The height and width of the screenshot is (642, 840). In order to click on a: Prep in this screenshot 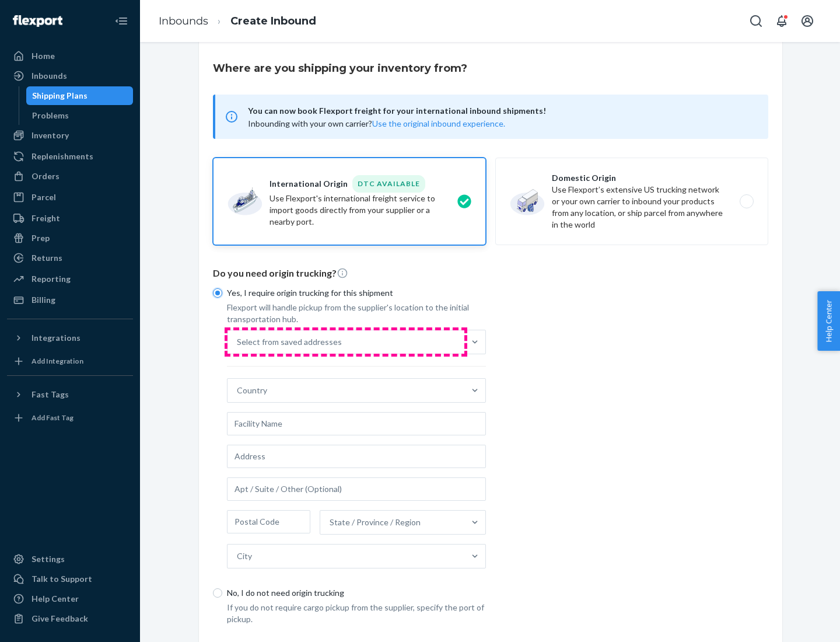, I will do `click(70, 238)`.